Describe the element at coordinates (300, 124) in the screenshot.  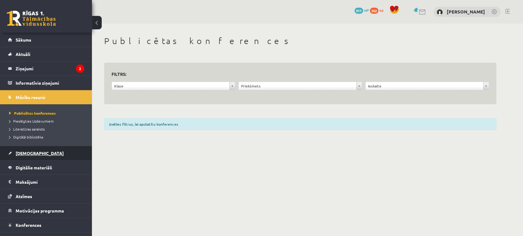
I see `div: Izvēlies filtrus, lai apskatītu konferences` at that location.